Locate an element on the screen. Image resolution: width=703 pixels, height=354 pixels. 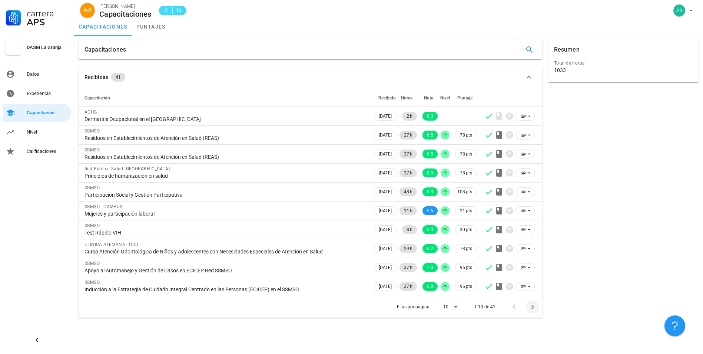
th: Puntaje is located at coordinates (465, 98).